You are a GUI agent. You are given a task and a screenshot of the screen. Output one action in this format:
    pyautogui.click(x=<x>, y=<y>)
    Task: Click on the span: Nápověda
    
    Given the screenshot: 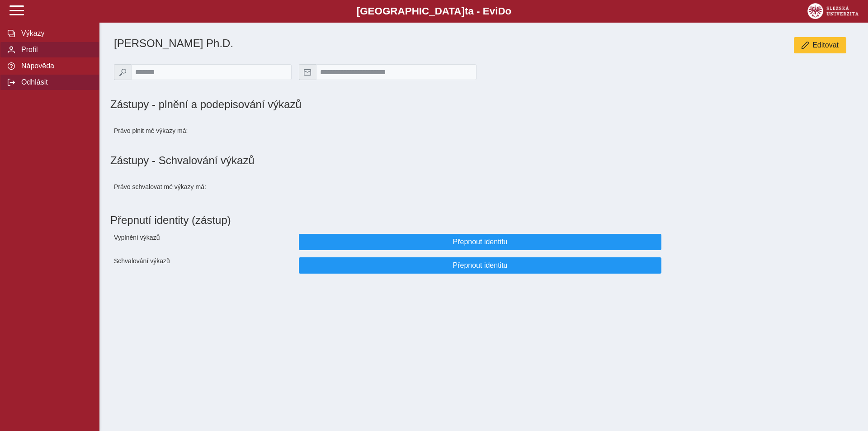 What is the action you would take?
    pyautogui.click(x=55, y=66)
    